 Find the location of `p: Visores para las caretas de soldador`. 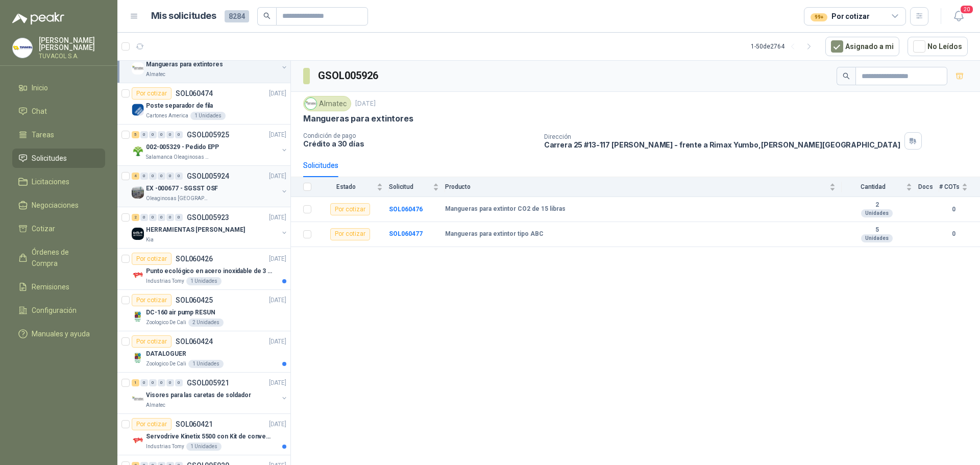

p: Visores para las caretas de soldador is located at coordinates (199, 395).